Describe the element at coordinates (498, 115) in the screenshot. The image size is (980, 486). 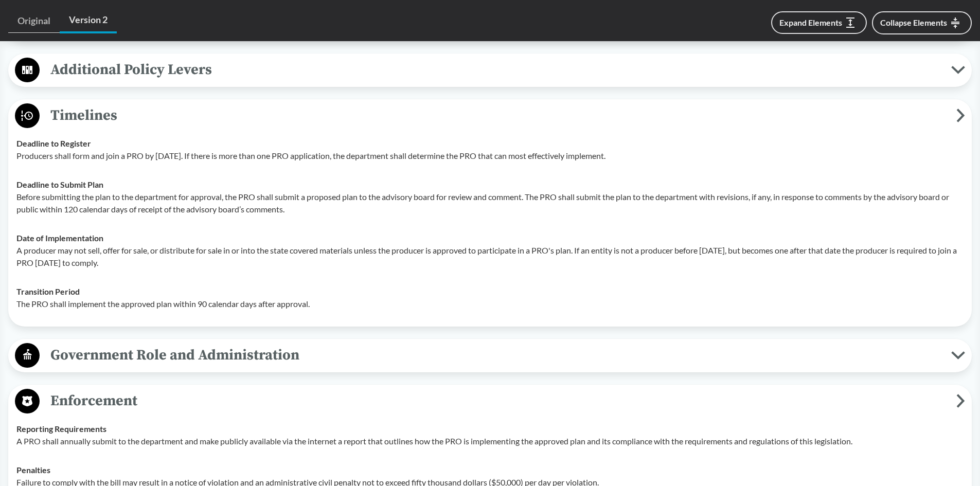
I see `span: Timelines` at that location.